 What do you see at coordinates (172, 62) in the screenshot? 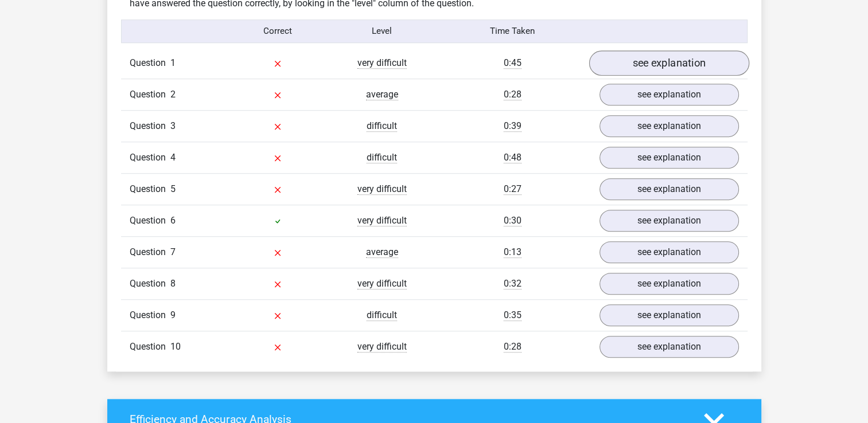
I see `span: 1` at bounding box center [172, 62].